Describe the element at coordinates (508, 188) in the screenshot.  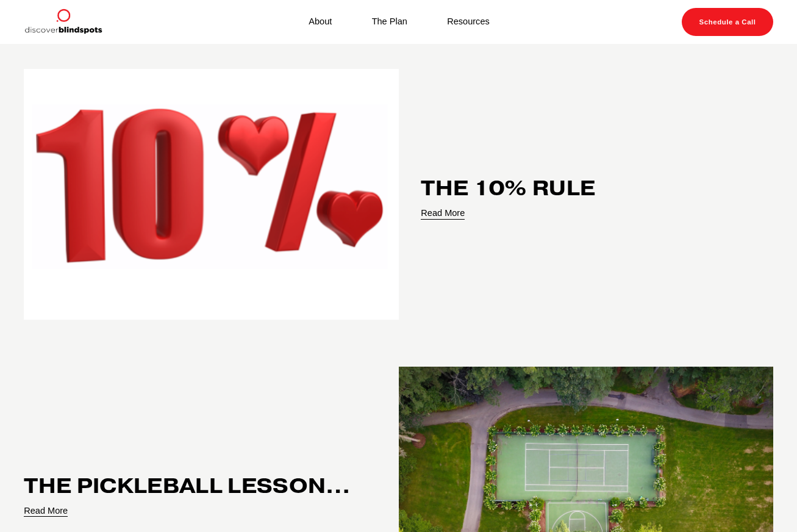
I see `a: the 10% Rule` at that location.